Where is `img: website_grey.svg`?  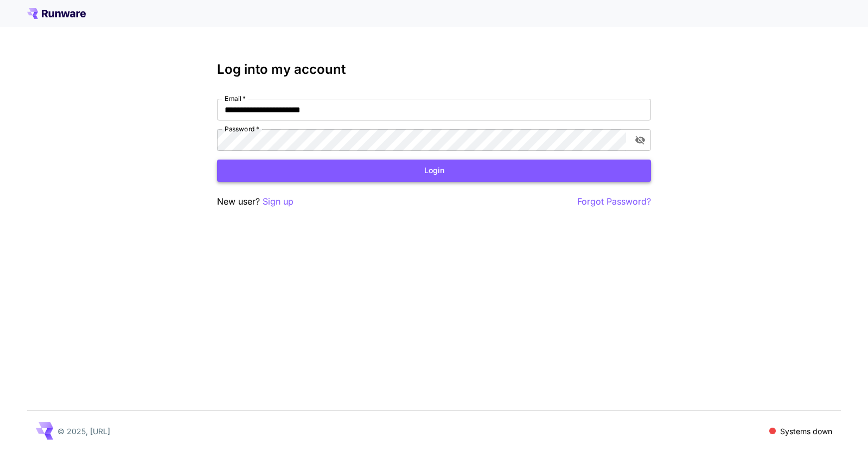
img: website_grey.svg is located at coordinates (22, 33).